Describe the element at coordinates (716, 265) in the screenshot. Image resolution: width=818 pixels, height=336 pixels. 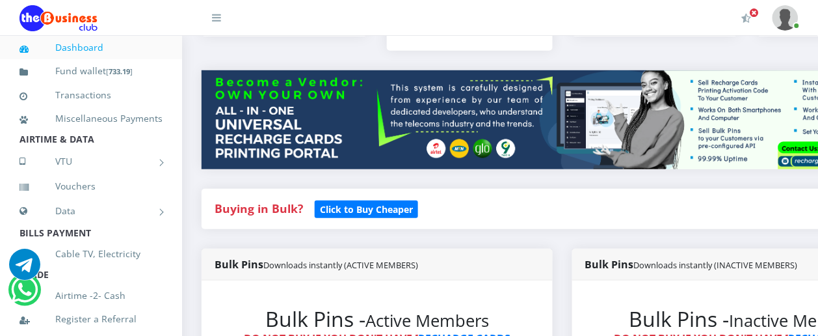
I see `small: Downloads instantly (INACTIVE MEMBERS)` at that location.